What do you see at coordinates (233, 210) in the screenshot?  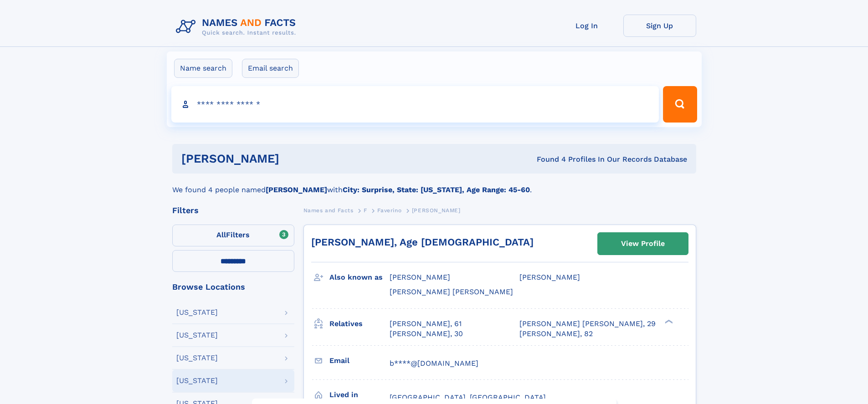 I see `div: Filters` at bounding box center [233, 210].